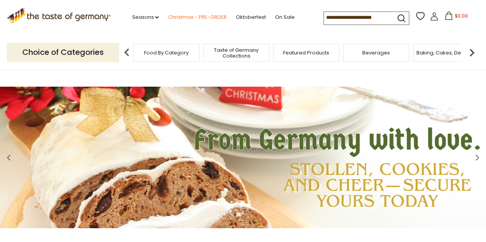 This screenshot has height=242, width=486. What do you see at coordinates (63, 52) in the screenshot?
I see `p: Choice of Categories` at bounding box center [63, 52].